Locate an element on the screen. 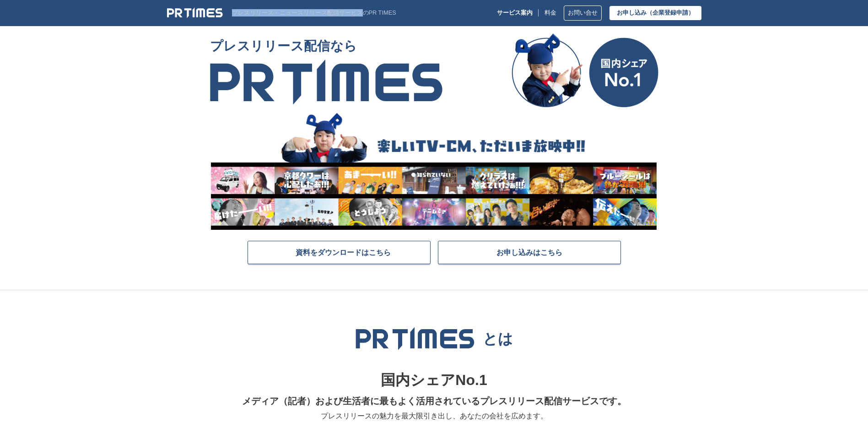 This screenshot has height=423, width=868. span: （企業登録申請） is located at coordinates (670, 12).